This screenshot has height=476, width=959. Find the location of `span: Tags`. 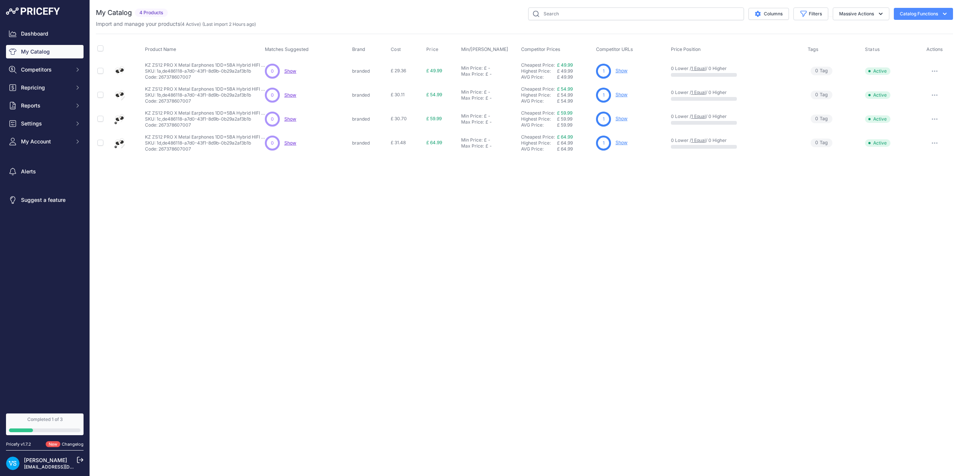

span: Tags is located at coordinates (813, 49).